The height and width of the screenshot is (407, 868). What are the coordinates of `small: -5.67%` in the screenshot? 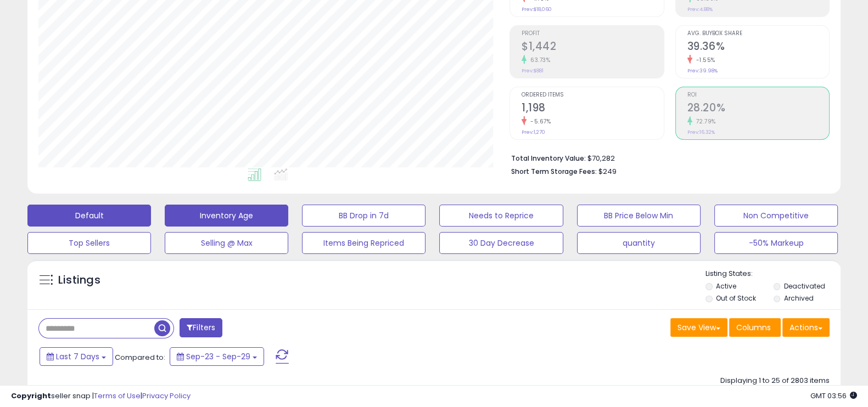 It's located at (538, 121).